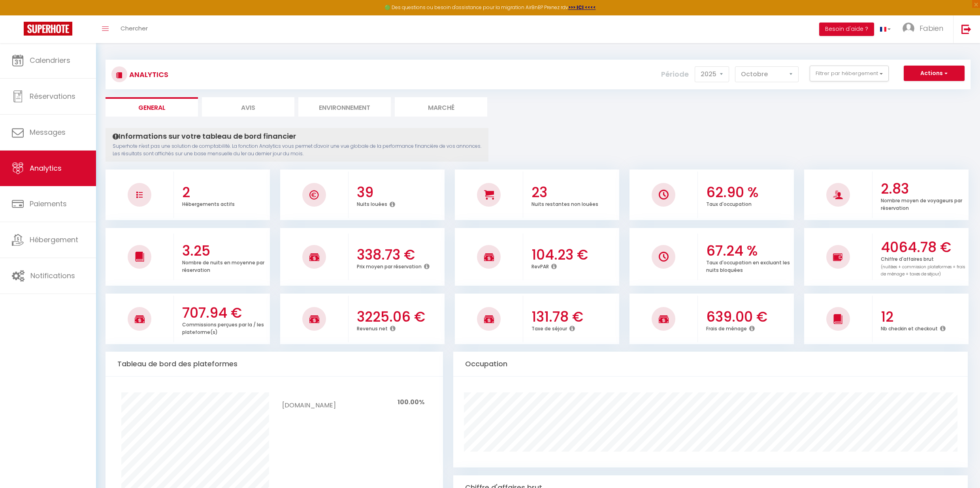 This screenshot has width=980, height=488. Describe the element at coordinates (675, 75) in the screenshot. I see `label: Période` at that location.